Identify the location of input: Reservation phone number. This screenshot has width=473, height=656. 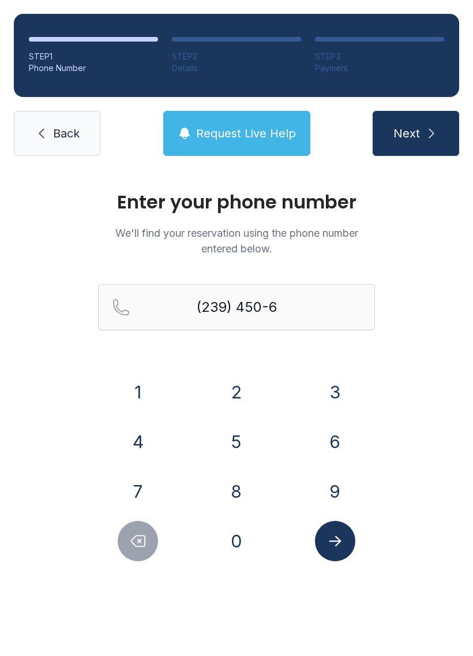
(237, 307).